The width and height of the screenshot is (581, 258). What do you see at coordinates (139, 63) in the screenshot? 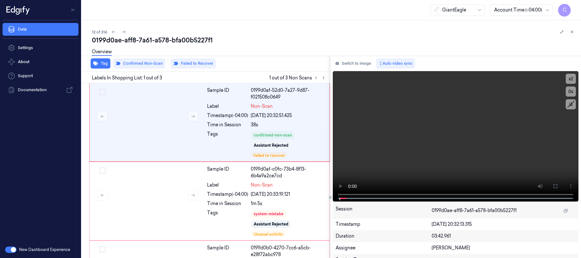
I see `button: Confirmed Non-Scan` at bounding box center [139, 63].